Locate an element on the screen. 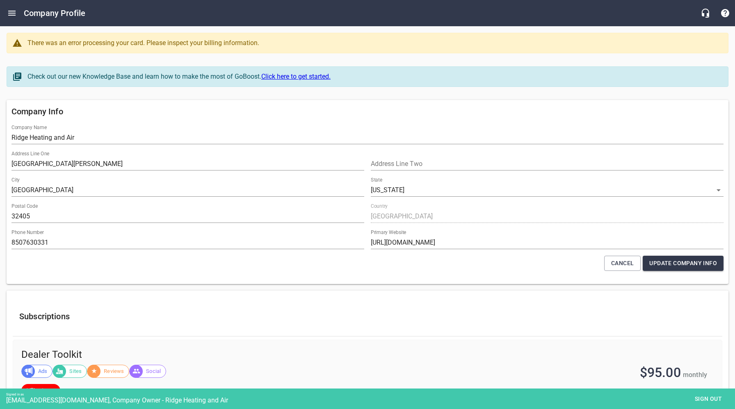 This screenshot has height=409, width=735. span: Cancel is located at coordinates (622, 263).